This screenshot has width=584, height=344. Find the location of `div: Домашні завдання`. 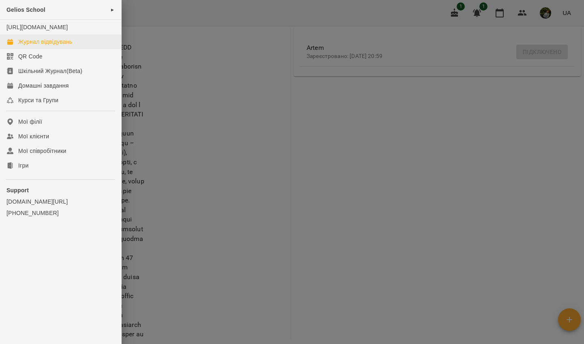

div: Домашні завдання is located at coordinates (43, 86).